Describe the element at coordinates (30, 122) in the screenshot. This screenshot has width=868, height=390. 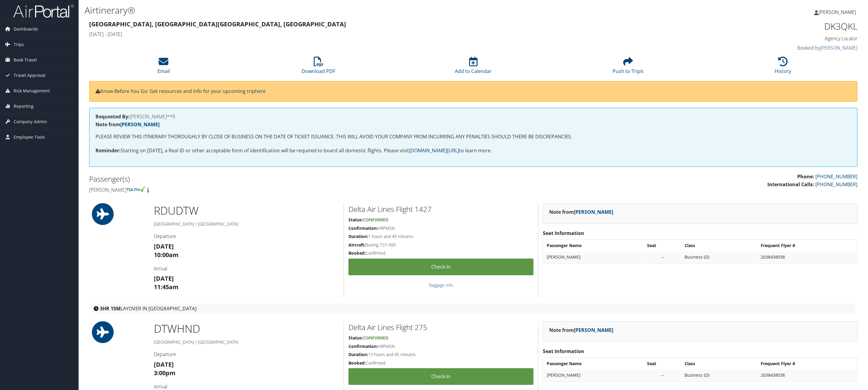
I see `span: Company Admin` at that location.